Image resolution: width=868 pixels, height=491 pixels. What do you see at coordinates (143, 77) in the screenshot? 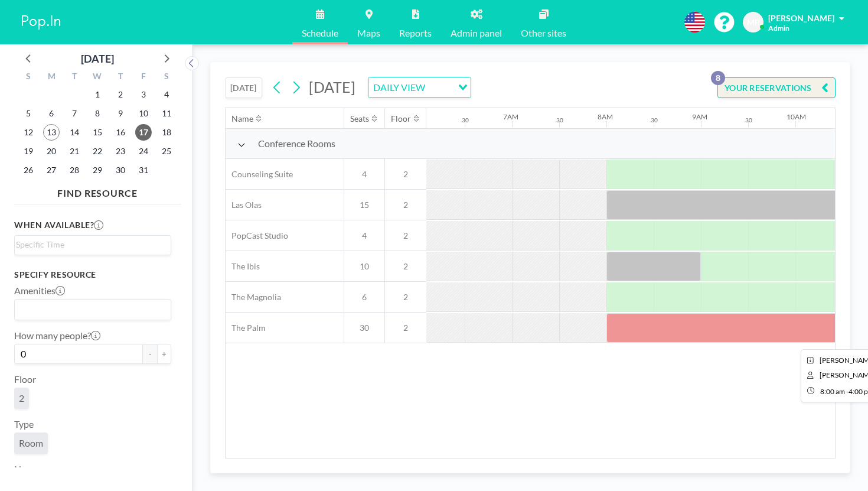
I see `div: F` at bounding box center [143, 77].